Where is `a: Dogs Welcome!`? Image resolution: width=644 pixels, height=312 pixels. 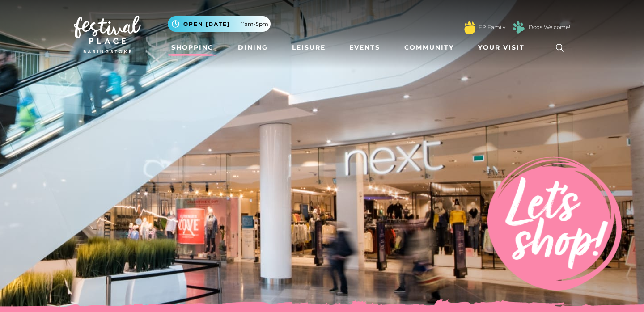
a: Dogs Welcome! is located at coordinates (549, 27).